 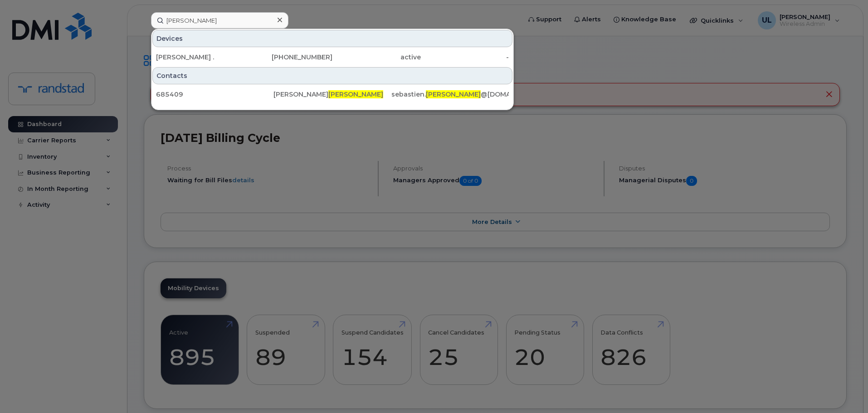 What do you see at coordinates (332, 76) in the screenshot?
I see `div: Contacts` at bounding box center [332, 76].